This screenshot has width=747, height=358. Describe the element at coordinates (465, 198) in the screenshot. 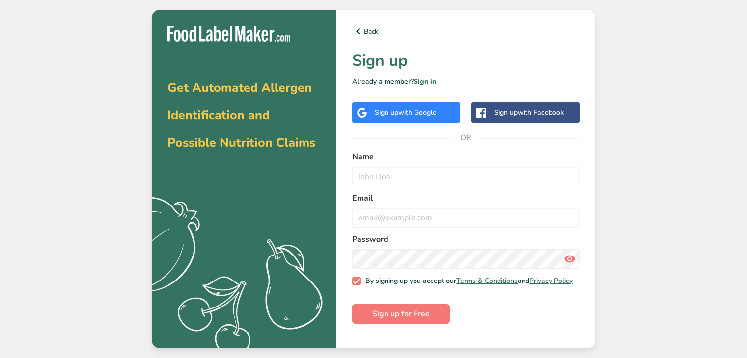

I see `label: Email` at that location.